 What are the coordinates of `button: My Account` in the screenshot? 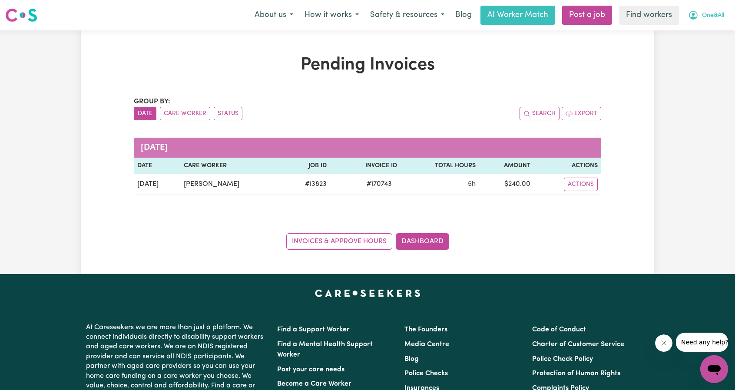 It's located at (705, 15).